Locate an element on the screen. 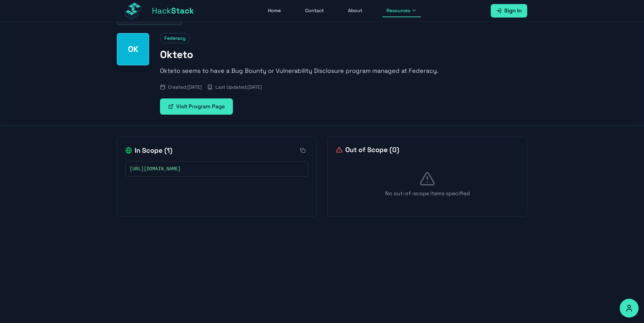 This screenshot has height=323, width=644. span: Sign In is located at coordinates (513, 11).